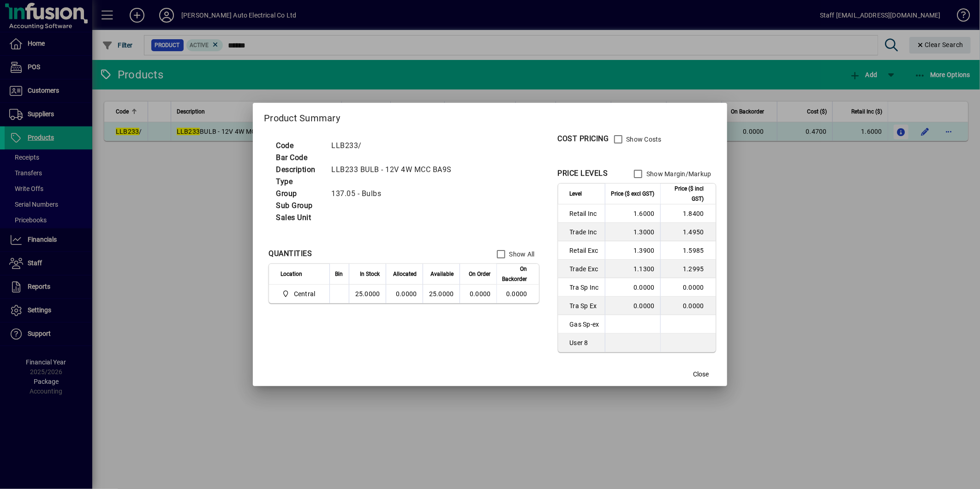 The width and height of the screenshot is (980, 489). I want to click on td: 1.8400, so click(688, 214).